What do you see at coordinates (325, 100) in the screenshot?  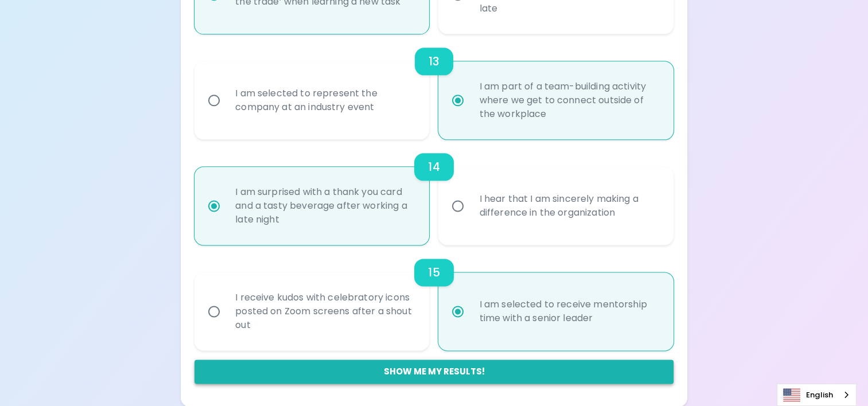 I see `div: I am selected to represent the company at an industry event` at bounding box center [325, 100].